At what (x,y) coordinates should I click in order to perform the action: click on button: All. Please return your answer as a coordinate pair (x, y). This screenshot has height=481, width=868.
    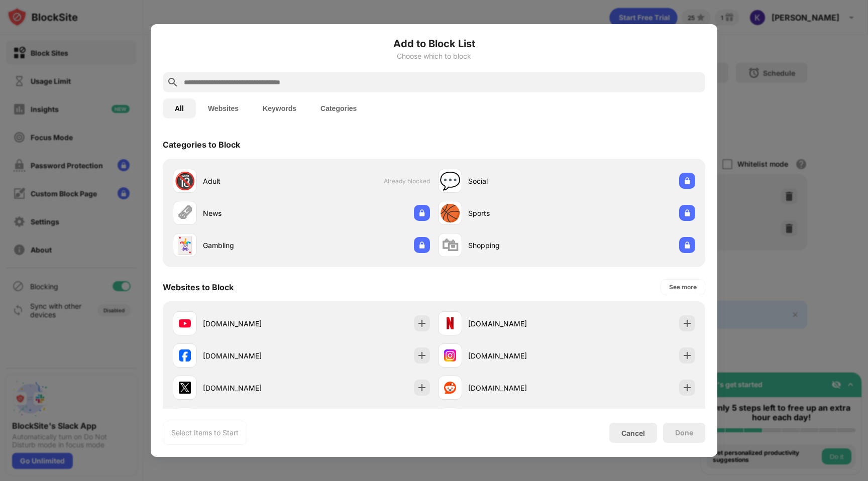
    Looking at the image, I should click on (180, 109).